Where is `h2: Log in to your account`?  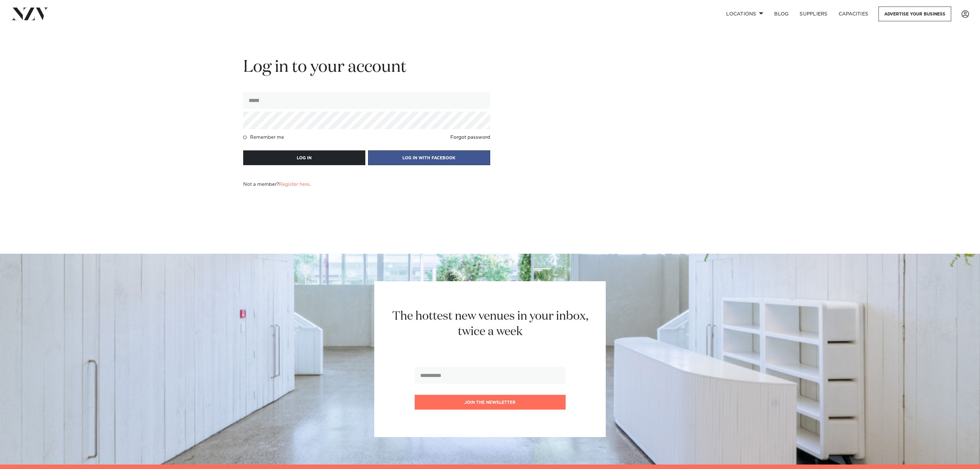
h2: Log in to your account is located at coordinates (367, 67).